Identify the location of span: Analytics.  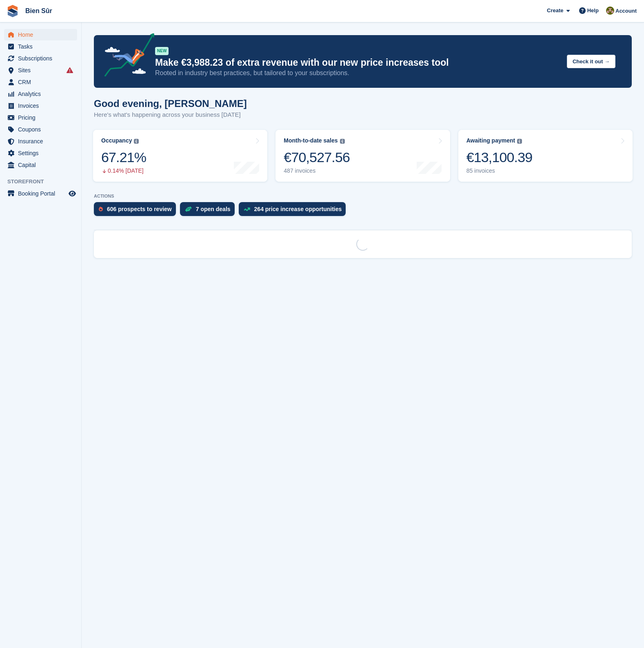
(43, 94).